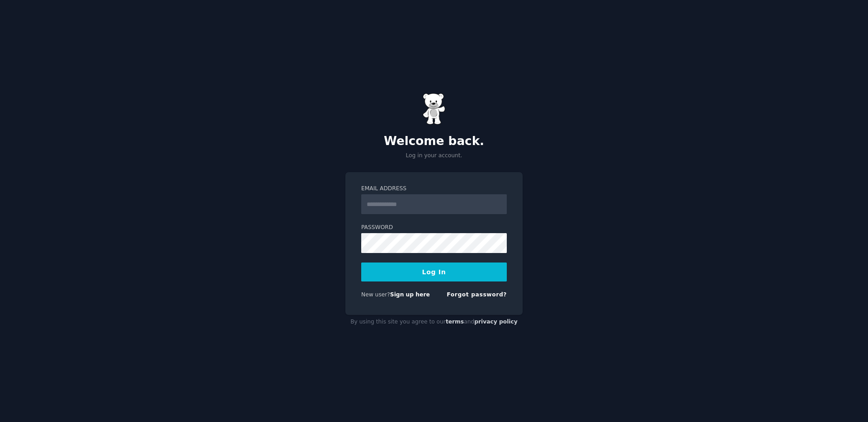 This screenshot has width=868, height=422. Describe the element at coordinates (476, 295) in the screenshot. I see `a: Forgot password?` at that location.